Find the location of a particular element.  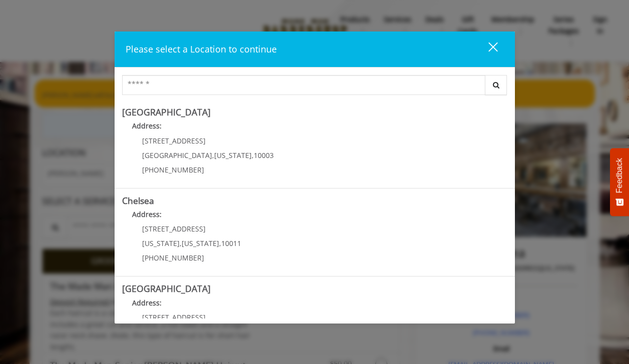

span: 10003 is located at coordinates (264, 155).